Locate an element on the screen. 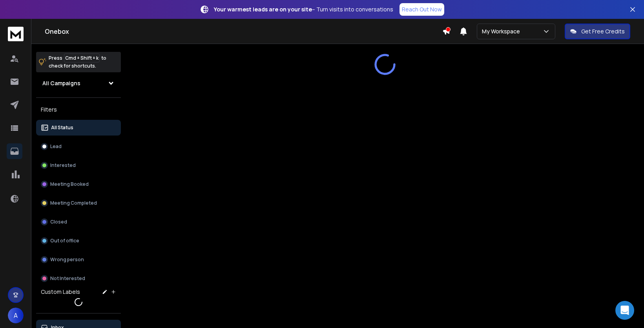 The image size is (644, 328). span: Cmd + Shift + k is located at coordinates (82, 58).